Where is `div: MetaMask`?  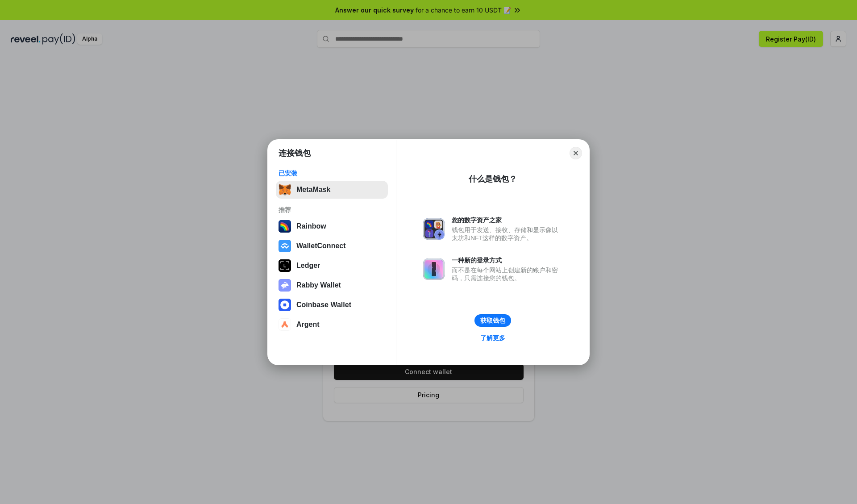 div: MetaMask is located at coordinates (314, 189).